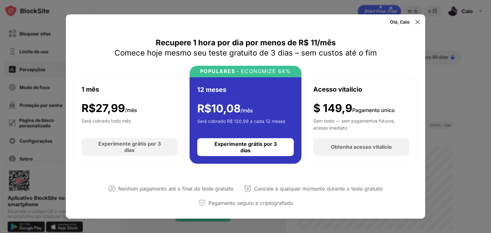 The height and width of the screenshot is (233, 491). What do you see at coordinates (399, 22) in the screenshot?
I see `font: Olá, Caio` at bounding box center [399, 22].